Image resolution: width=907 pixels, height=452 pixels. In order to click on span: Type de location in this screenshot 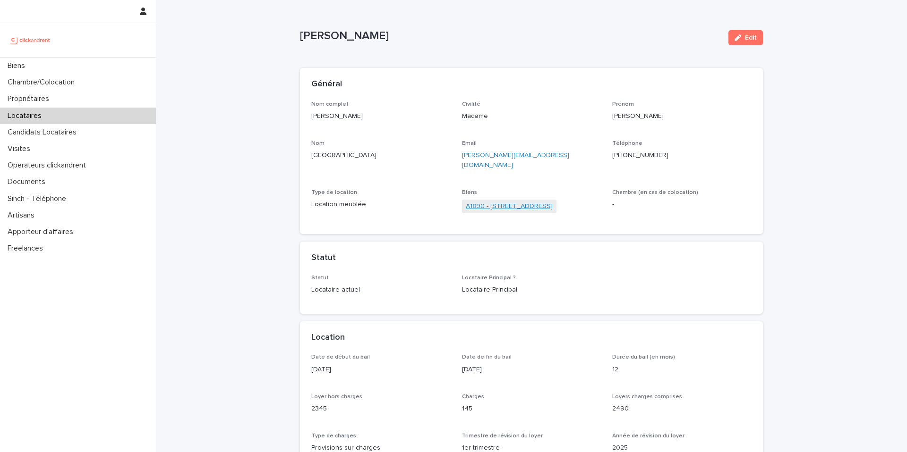, I will do `click(334, 193)`.